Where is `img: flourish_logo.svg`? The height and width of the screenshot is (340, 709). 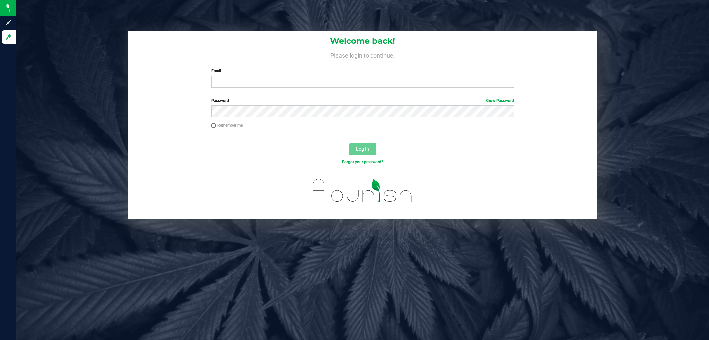
img: flourish_logo.svg is located at coordinates (363, 190).